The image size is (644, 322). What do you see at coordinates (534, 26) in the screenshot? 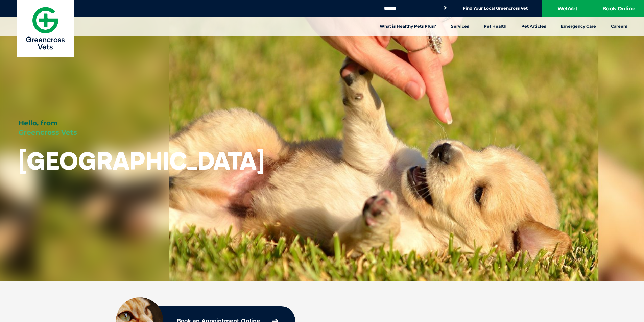
I see `a: Pet Articles` at bounding box center [534, 26].